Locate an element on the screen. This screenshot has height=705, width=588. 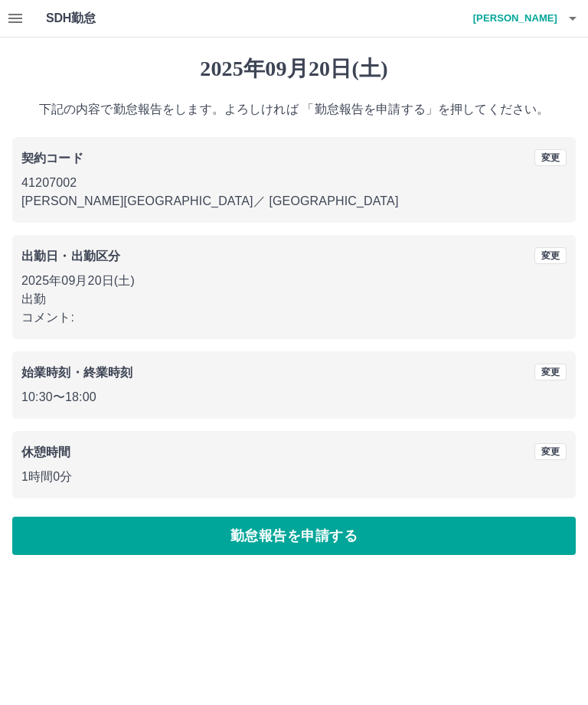
b: 出勤日・出勤区分 is located at coordinates (70, 255).